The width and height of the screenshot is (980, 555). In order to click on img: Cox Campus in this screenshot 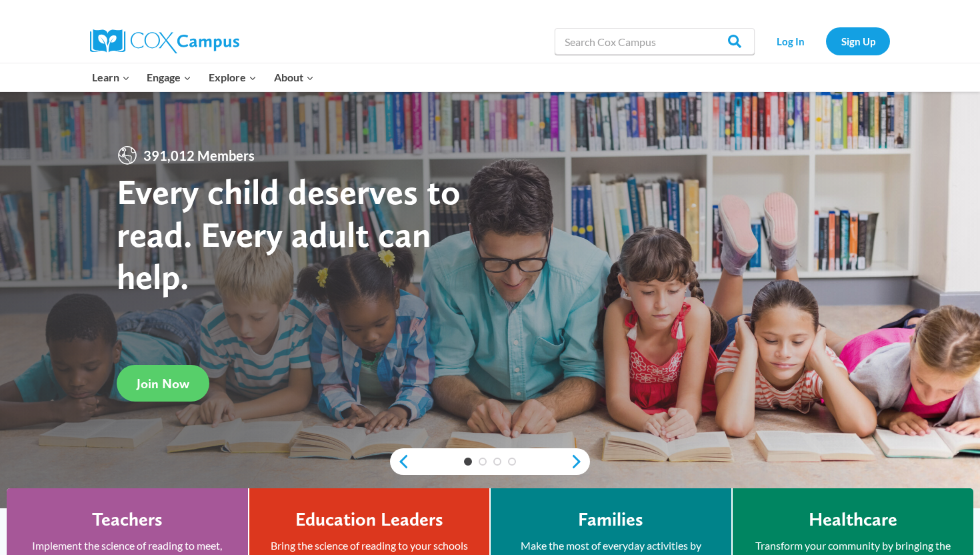, I will do `click(165, 41)`.